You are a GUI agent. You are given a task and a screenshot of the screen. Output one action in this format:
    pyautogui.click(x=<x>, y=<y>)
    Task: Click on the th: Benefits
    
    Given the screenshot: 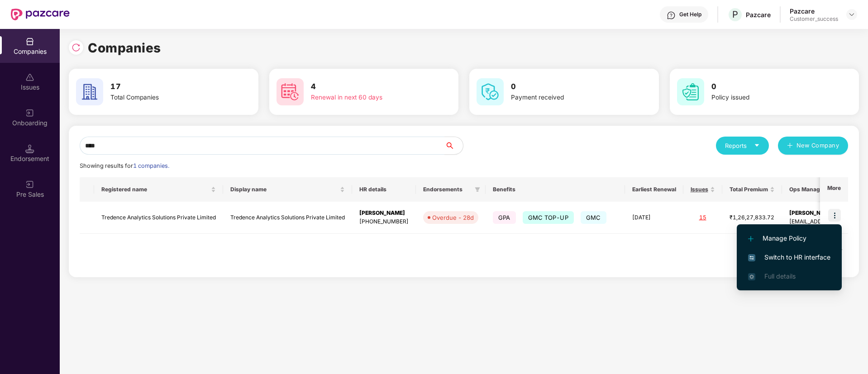 What is the action you would take?
    pyautogui.click(x=555, y=190)
    